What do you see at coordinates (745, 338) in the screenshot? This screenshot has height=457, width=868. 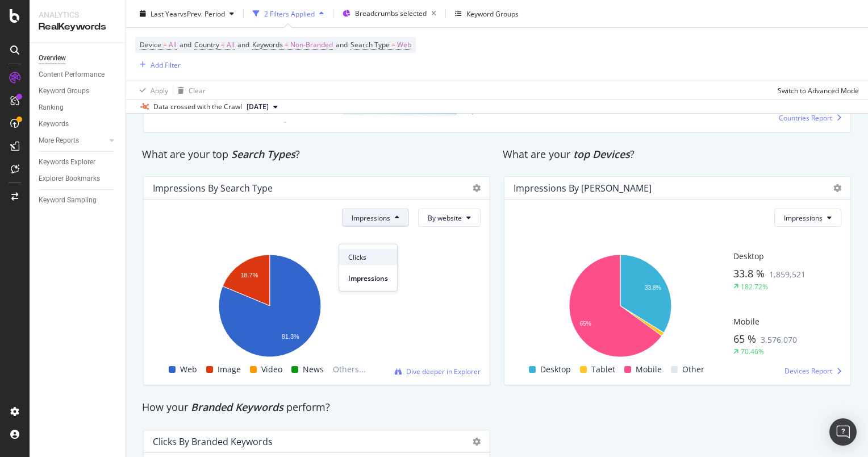 I see `span: 65 %` at bounding box center [745, 338].